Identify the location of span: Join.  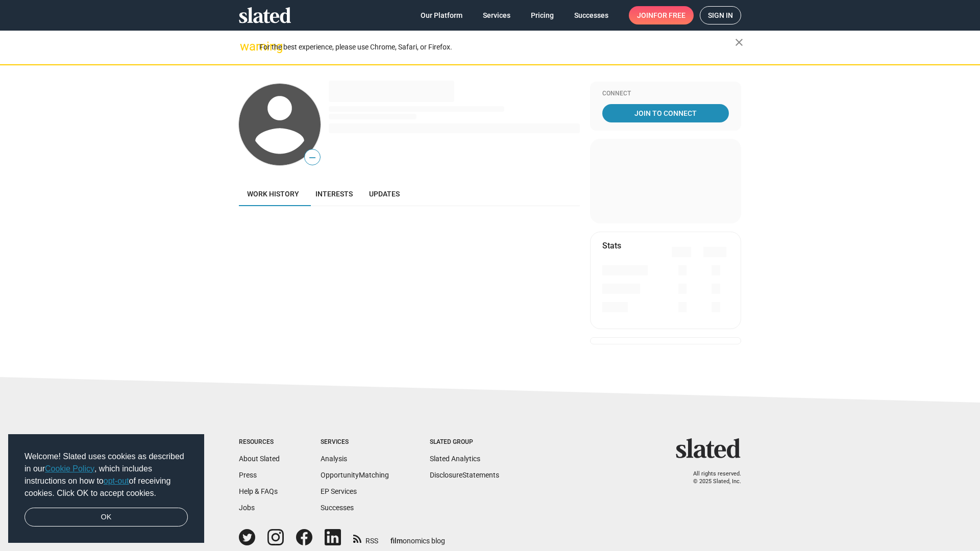
(661, 15).